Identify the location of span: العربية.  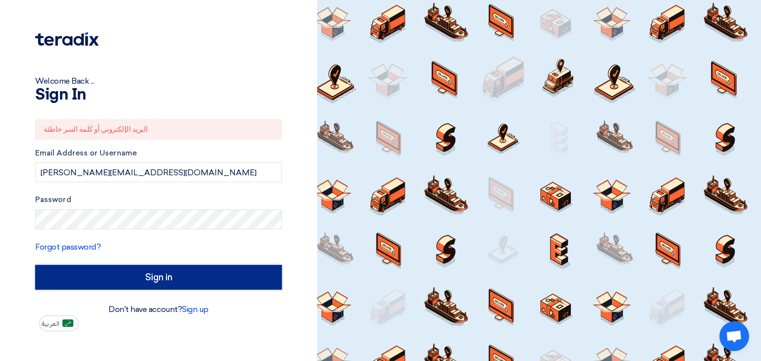
(51, 324).